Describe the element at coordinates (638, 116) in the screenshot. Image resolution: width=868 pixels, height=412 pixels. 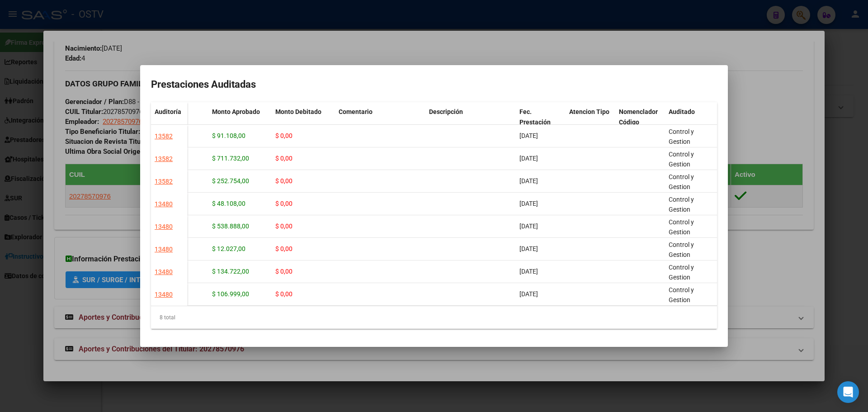
I see `span: Nomenclador Código` at that location.